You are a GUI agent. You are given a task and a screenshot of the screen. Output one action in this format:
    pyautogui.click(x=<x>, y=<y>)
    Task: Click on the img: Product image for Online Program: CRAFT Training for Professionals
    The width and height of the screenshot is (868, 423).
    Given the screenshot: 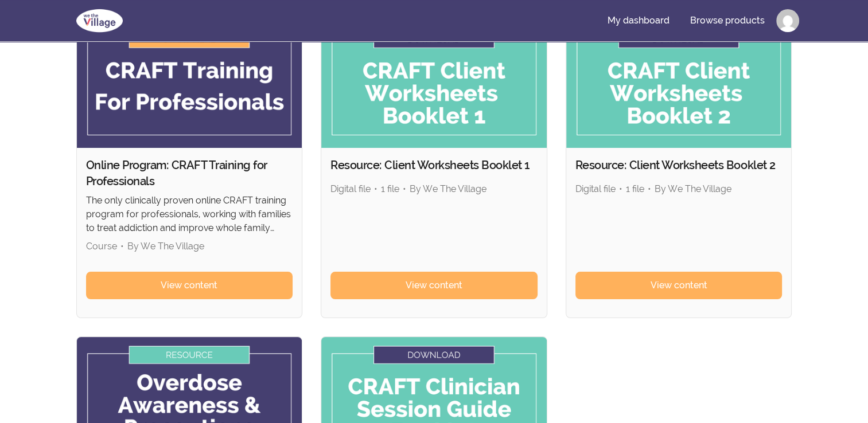 What is the action you would take?
    pyautogui.click(x=189, y=84)
    